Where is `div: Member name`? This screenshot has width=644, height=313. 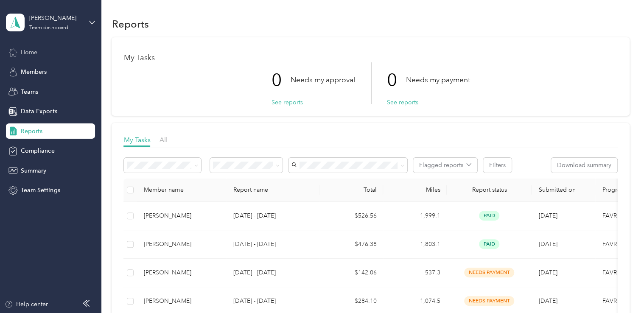
div: Member name is located at coordinates (182, 190).